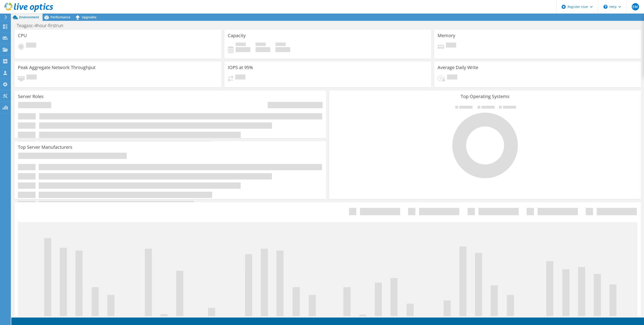 This screenshot has height=325, width=644. What do you see at coordinates (60, 17) in the screenshot?
I see `span: Performance` at bounding box center [60, 17].